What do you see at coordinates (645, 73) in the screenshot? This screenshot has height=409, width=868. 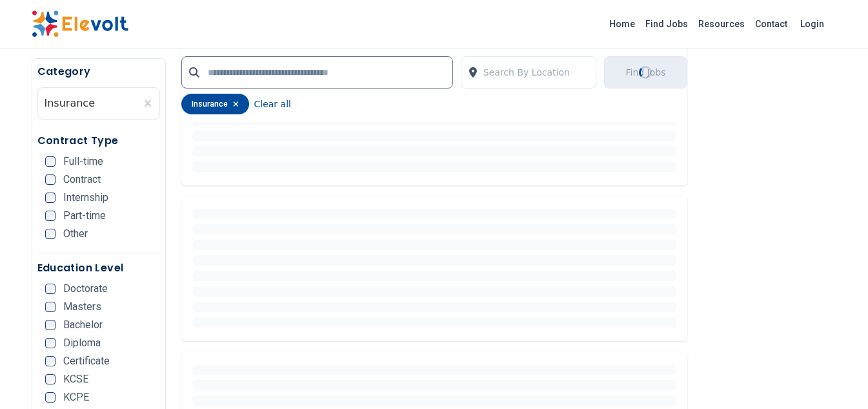 I see `button: Find JobsLoading...` at bounding box center [645, 73].